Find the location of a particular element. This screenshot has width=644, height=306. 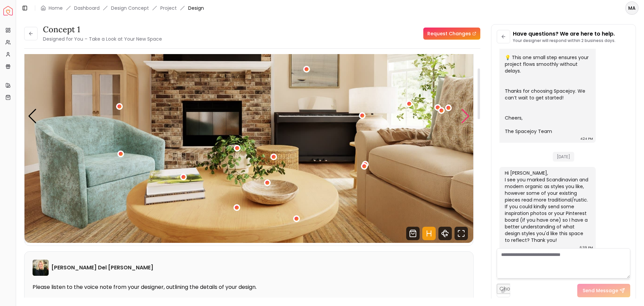

a: Spacejoy is located at coordinates (8, 11).